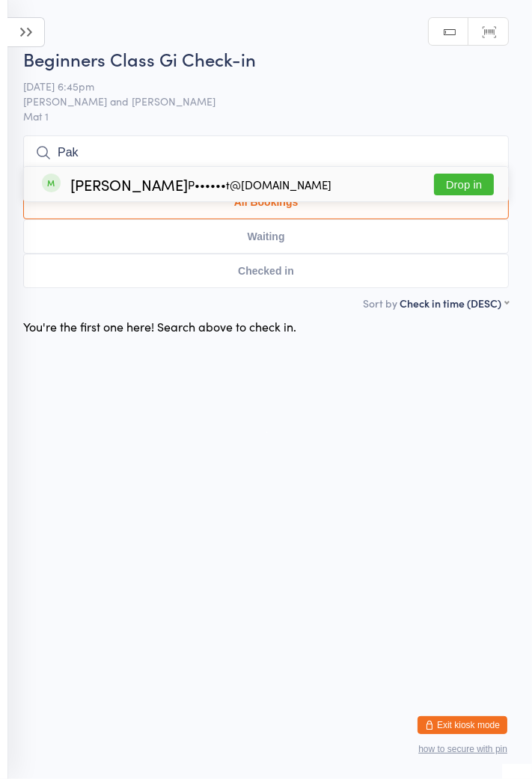 The width and height of the screenshot is (532, 779). What do you see at coordinates (462, 725) in the screenshot?
I see `button: Exit kiosk mode` at bounding box center [462, 725].